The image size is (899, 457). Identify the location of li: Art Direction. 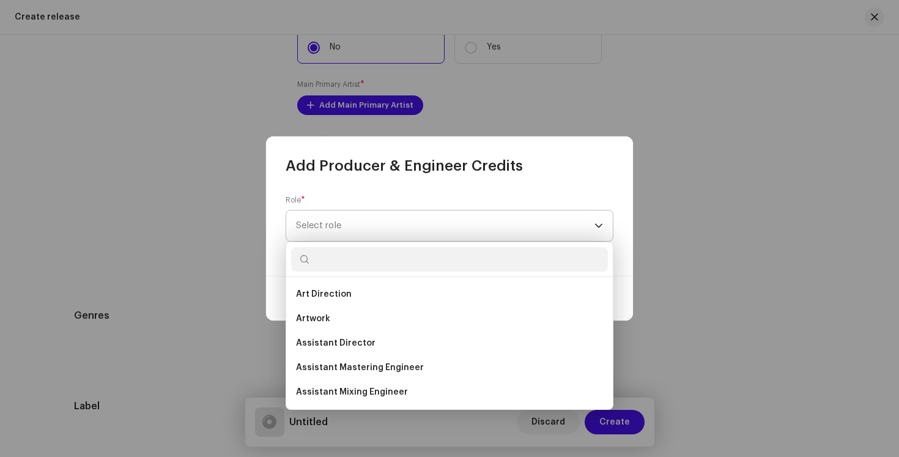
(450, 294).